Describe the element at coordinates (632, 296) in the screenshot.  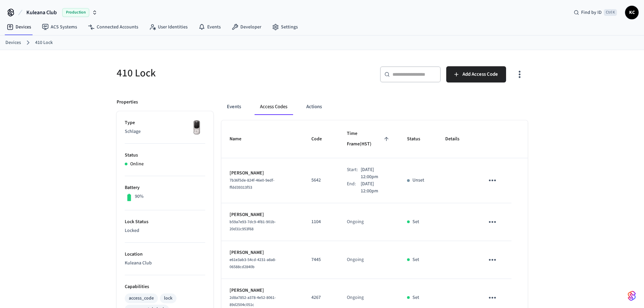
I see `img: SeamLogoGradient.69752ec5.svg` at that location.